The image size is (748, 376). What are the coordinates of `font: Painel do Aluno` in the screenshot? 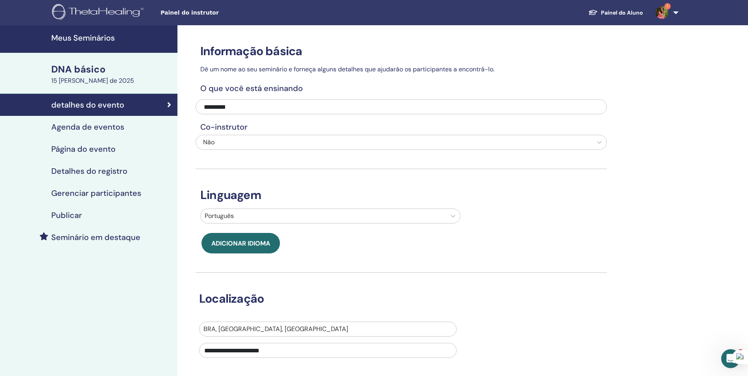 It's located at (622, 13).